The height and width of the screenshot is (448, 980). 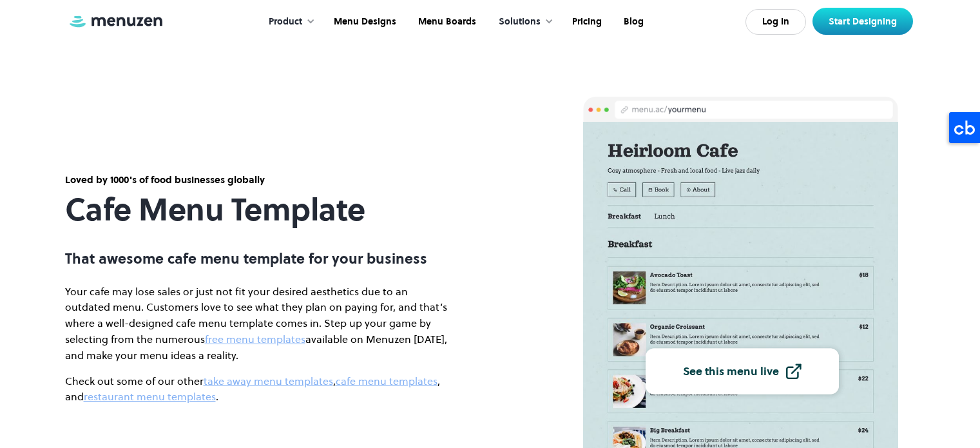 What do you see at coordinates (268, 381) in the screenshot?
I see `a: take away menu templates` at bounding box center [268, 381].